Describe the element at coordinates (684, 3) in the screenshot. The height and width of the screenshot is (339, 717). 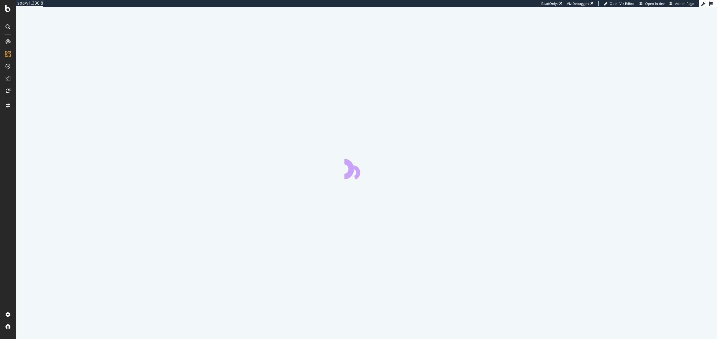
I see `span: Admin Page` at that location.